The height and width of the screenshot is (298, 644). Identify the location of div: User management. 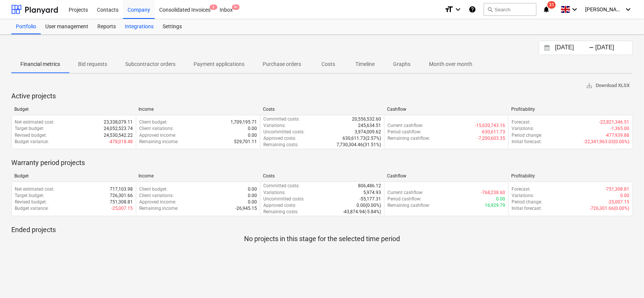
(67, 27).